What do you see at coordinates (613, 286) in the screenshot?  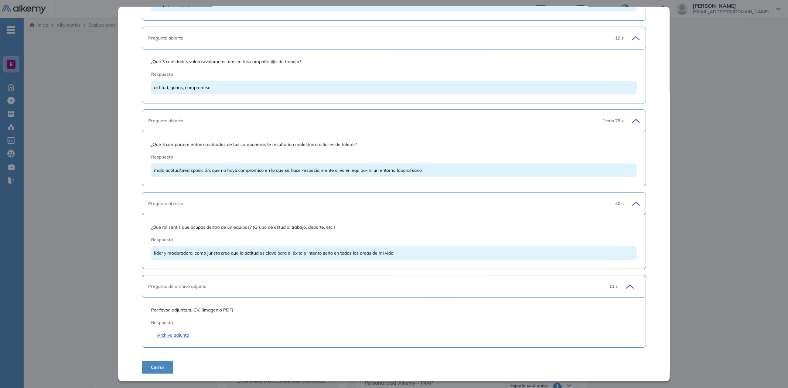 I see `span: 11 s` at bounding box center [613, 286].